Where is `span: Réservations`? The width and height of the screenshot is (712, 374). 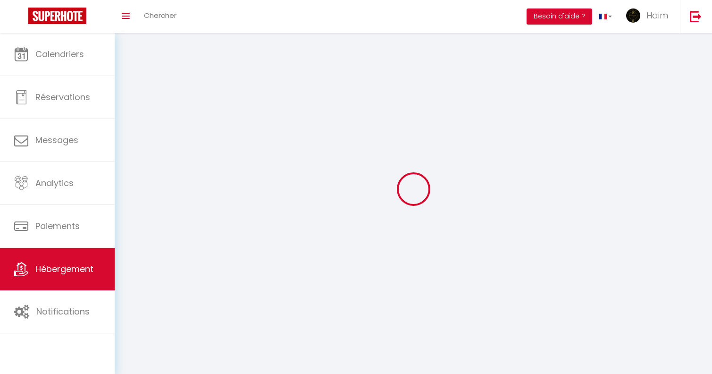
span: Réservations is located at coordinates (63, 97).